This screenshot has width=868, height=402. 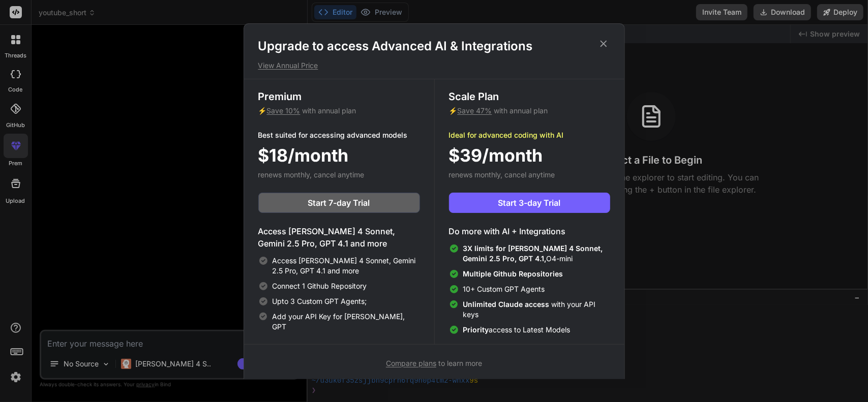 I want to click on span: Start 3-day Trial, so click(x=529, y=203).